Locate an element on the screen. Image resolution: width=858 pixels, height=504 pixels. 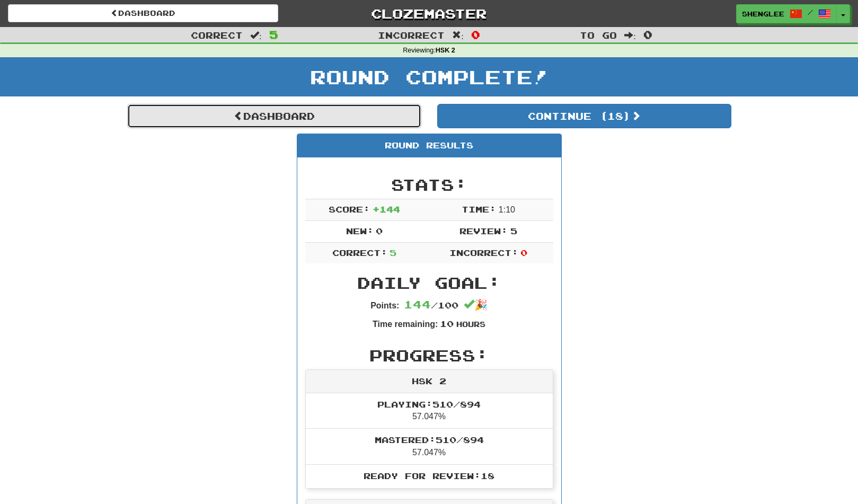
small: Hours is located at coordinates (470, 324).